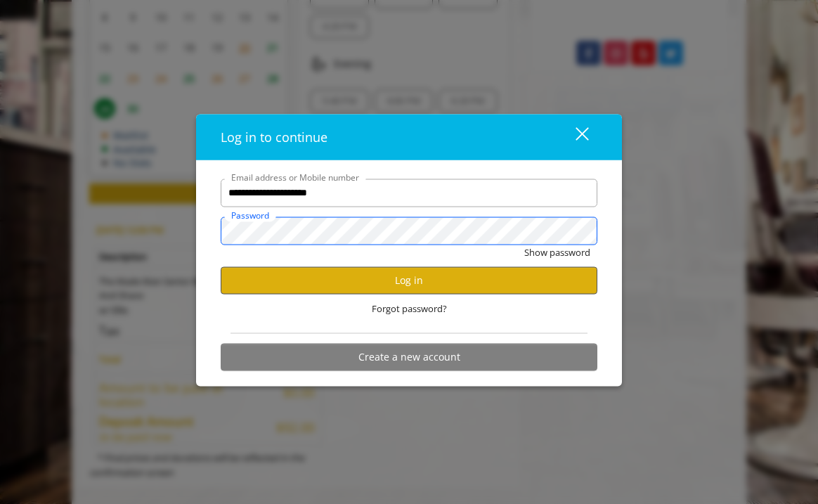 The width and height of the screenshot is (818, 504). Describe the element at coordinates (409, 357) in the screenshot. I see `button: Create a new account` at that location.